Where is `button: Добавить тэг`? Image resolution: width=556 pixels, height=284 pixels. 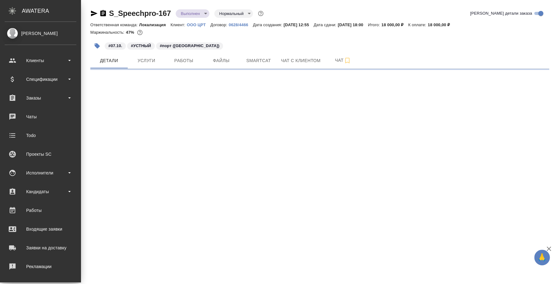 button: Добавить тэг is located at coordinates (97, 46).